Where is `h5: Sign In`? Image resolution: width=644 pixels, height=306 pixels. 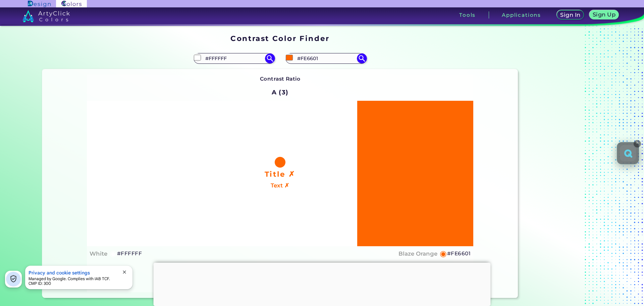
h5: Sign In is located at coordinates (570, 15).